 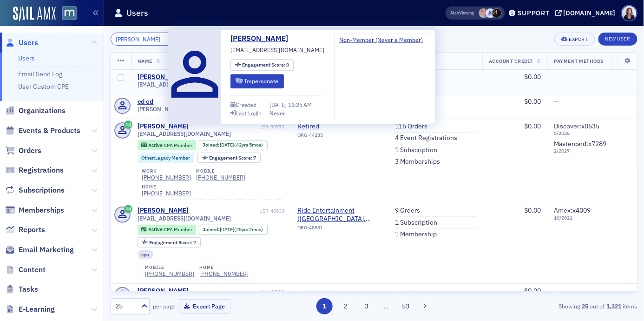 What do you see at coordinates (28, 43) in the screenshot?
I see `span: Users` at bounding box center [28, 43].